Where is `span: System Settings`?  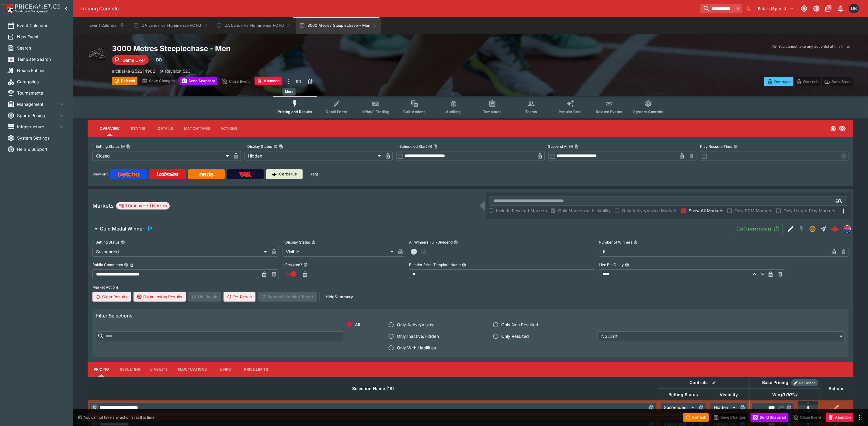 span: System Settings is located at coordinates (41, 138).